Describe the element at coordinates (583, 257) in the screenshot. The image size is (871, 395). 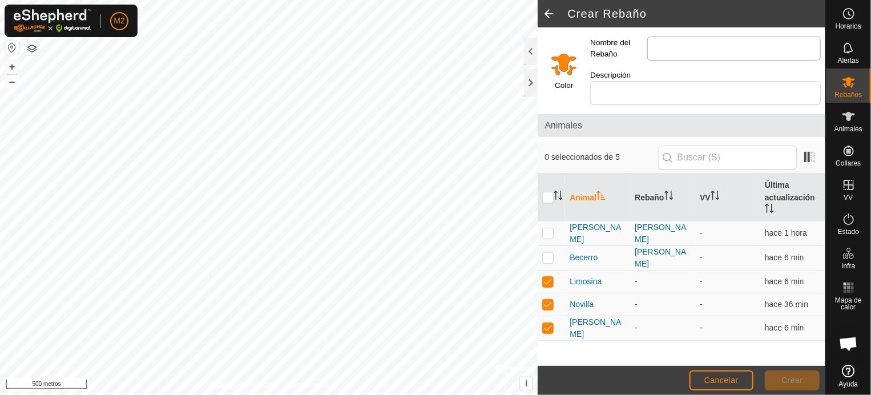
I see `font: Becerro` at that location.